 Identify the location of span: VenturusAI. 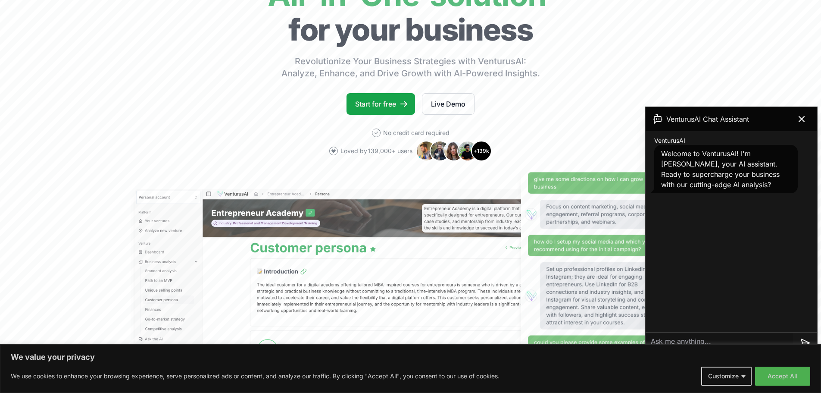
(670, 140).